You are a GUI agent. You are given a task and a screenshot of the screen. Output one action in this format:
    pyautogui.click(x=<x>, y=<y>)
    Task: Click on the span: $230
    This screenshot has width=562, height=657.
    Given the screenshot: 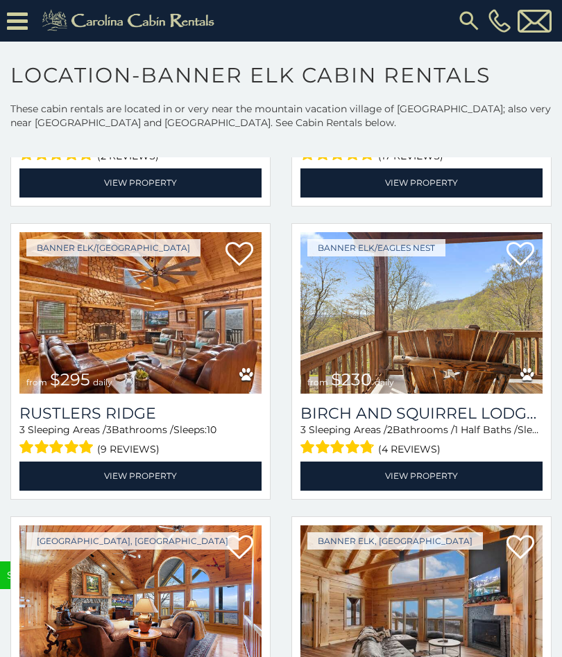 What is the action you would take?
    pyautogui.click(x=351, y=379)
    